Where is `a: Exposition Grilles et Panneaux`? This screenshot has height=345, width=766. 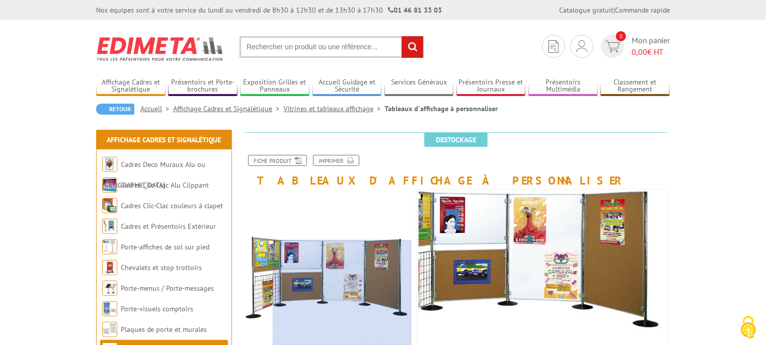
a: Exposition Grilles et Panneaux is located at coordinates (275, 86).